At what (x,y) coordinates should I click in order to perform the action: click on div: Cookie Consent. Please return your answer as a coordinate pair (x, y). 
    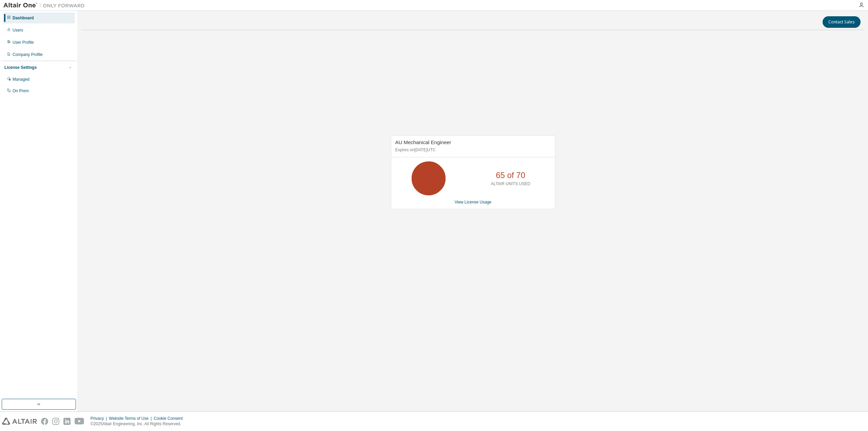
    Looking at the image, I should click on (170, 419).